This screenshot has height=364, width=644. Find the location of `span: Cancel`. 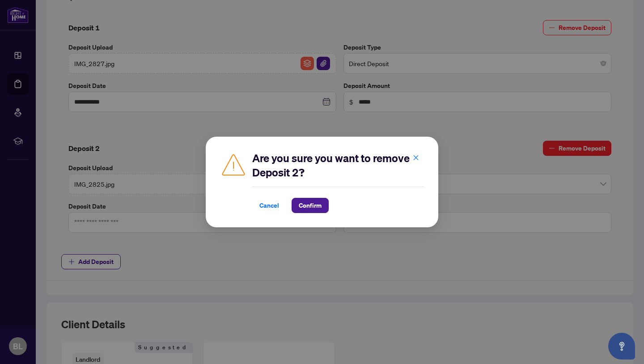

span: Cancel is located at coordinates (269, 205).